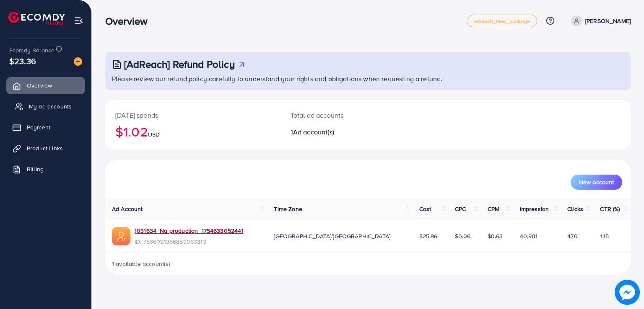 This screenshot has height=309, width=644. Describe the element at coordinates (575, 209) in the screenshot. I see `span: Clicks` at that location.